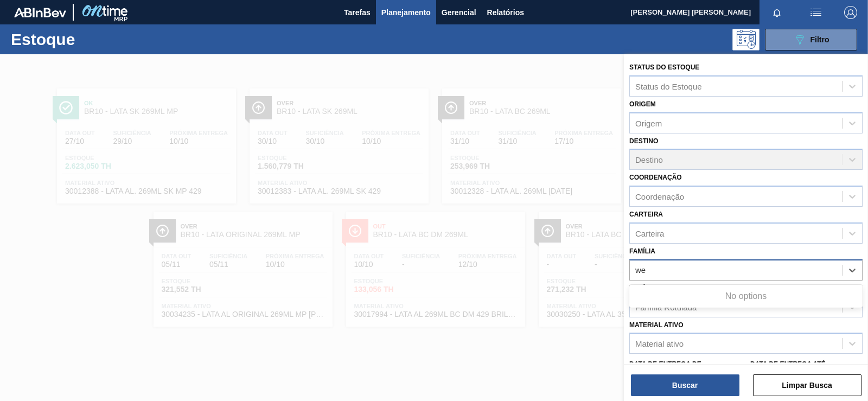  What do you see at coordinates (788, 364) in the screenshot?
I see `label: Data de Entrega até` at bounding box center [788, 364].